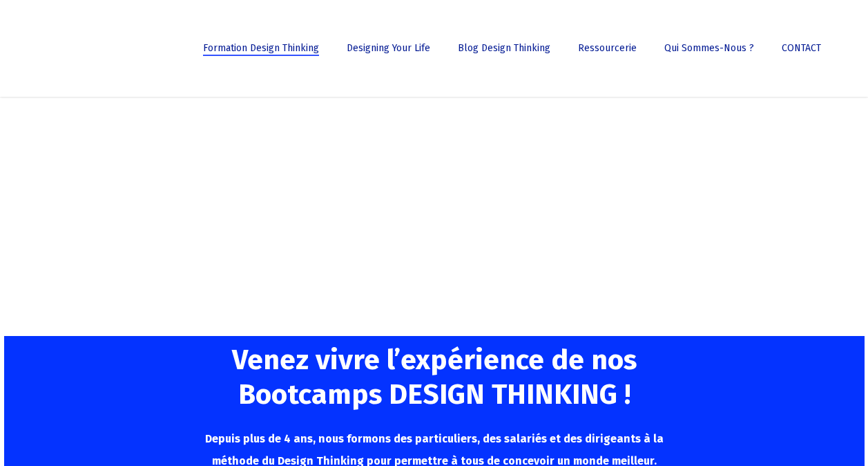  What do you see at coordinates (261, 48) in the screenshot?
I see `span: Formation Design Thinking` at bounding box center [261, 48].